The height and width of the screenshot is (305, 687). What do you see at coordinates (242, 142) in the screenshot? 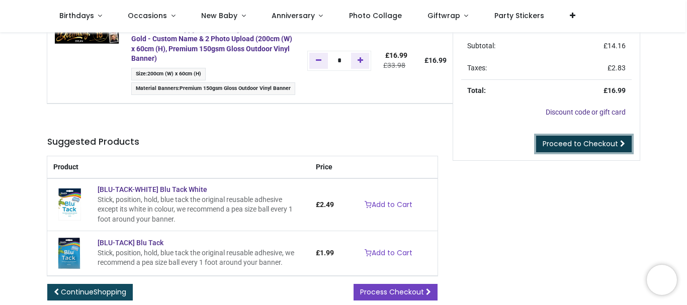
I see `h5: Suggested Products` at bounding box center [242, 142].